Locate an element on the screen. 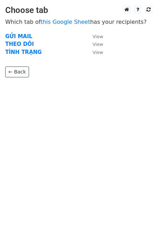 This screenshot has height=252, width=158. a: GỬI MAIL is located at coordinates (19, 36).